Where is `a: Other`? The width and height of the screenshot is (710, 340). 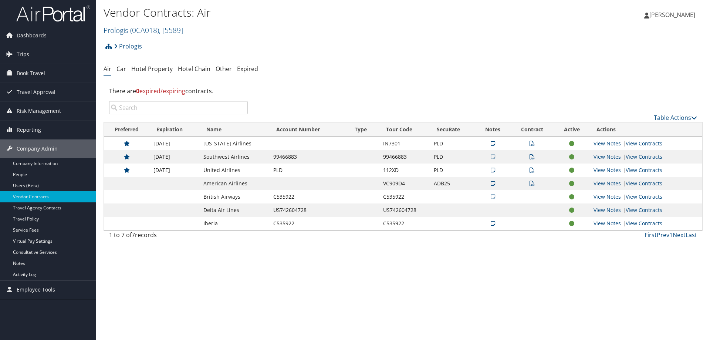 a: Other is located at coordinates (224, 69).